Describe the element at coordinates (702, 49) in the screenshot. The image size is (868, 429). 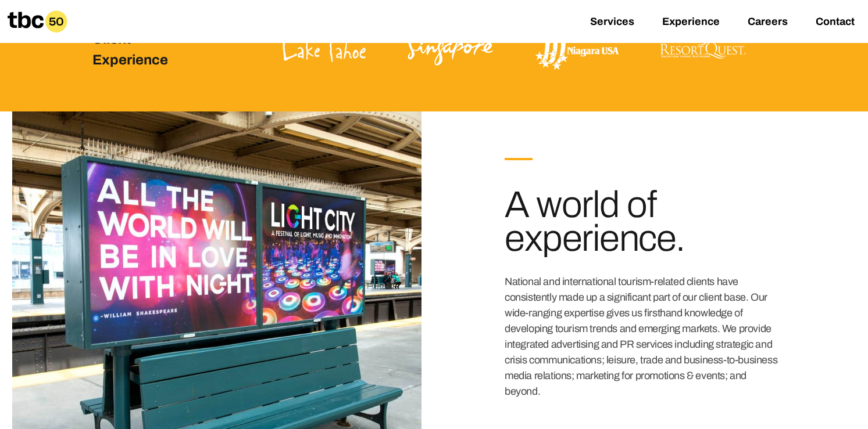
I see `img: ResortQuest Logo` at that location.